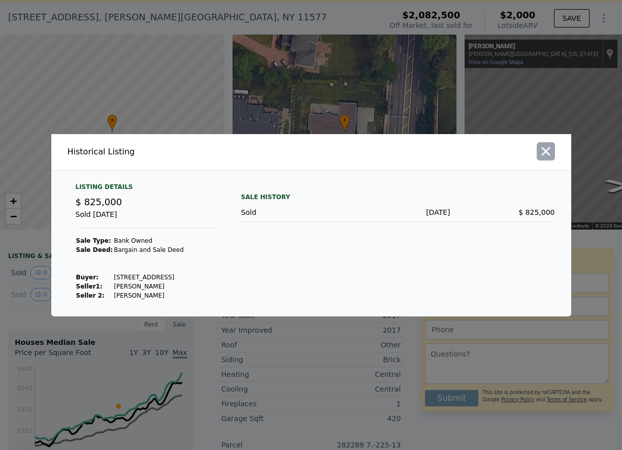 The width and height of the screenshot is (622, 450). Describe the element at coordinates (93, 241) in the screenshot. I see `strong: Sale Type:` at that location.